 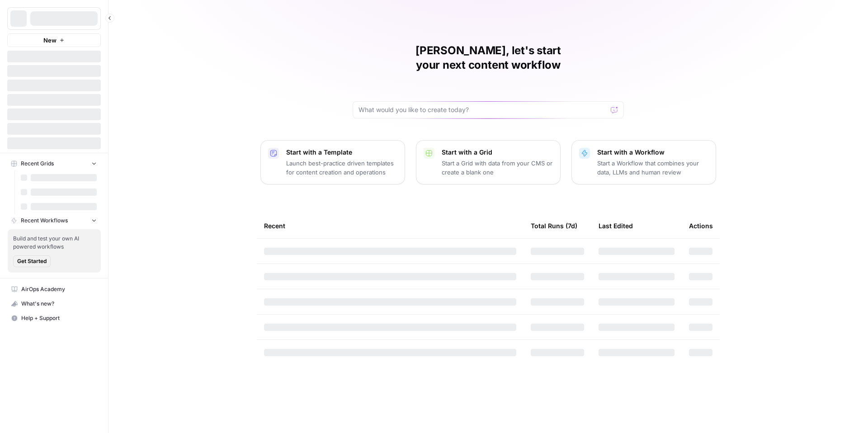 What do you see at coordinates (54, 289) in the screenshot?
I see `a: AirOps Academy` at bounding box center [54, 289].